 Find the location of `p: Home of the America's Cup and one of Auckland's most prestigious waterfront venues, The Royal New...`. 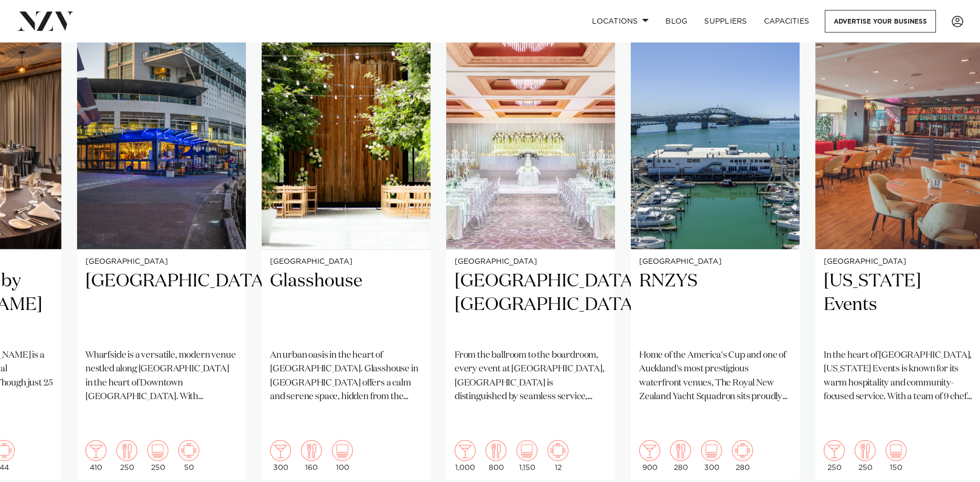

p: Home of the America's Cup and one of Auckland's most prestigious waterfront venues, The Royal New... is located at coordinates (715, 376).